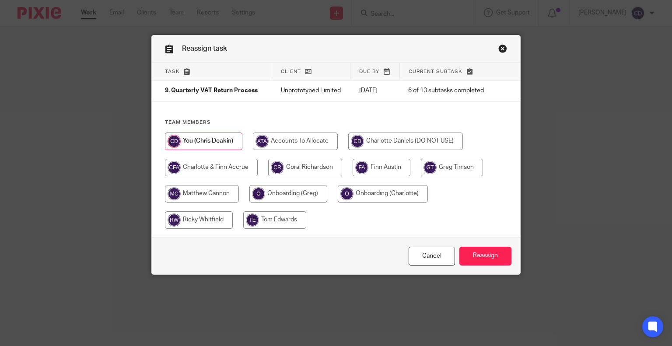  Describe the element at coordinates (291, 71) in the screenshot. I see `span: Client` at that location.